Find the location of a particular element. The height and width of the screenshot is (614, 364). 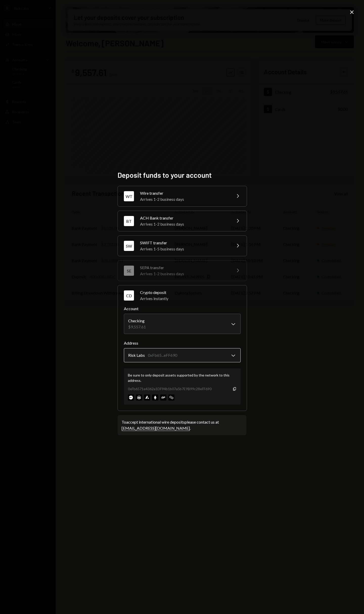

div: BT is located at coordinates (129, 221).